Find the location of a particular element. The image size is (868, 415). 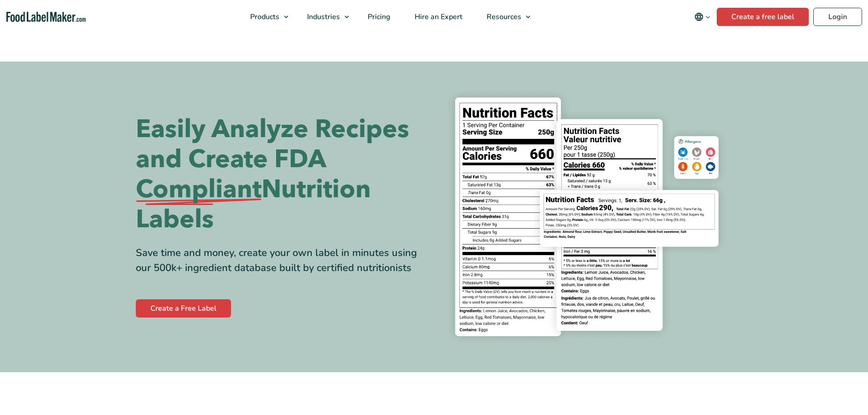

span: Resources is located at coordinates (503, 17).